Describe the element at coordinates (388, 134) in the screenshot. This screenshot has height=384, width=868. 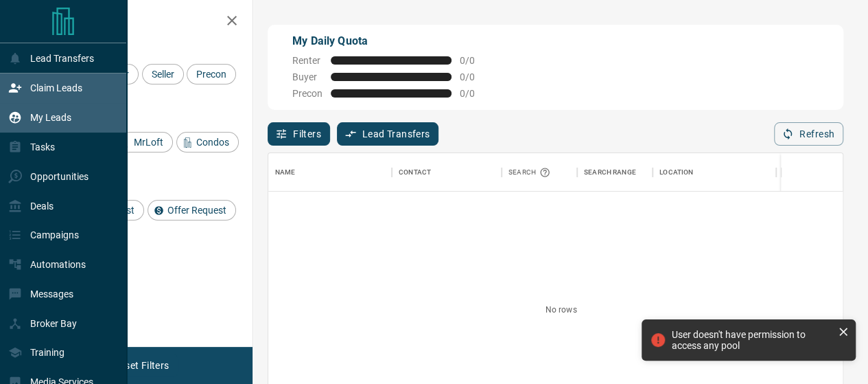
I see `button: Lead Transfers` at that location.